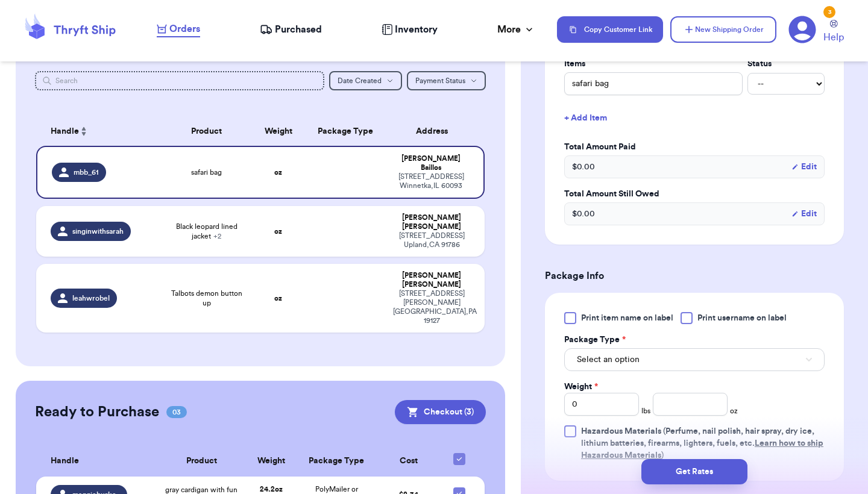 The width and height of the screenshot is (868, 494). Describe the element at coordinates (516, 29) in the screenshot. I see `div: More` at that location.